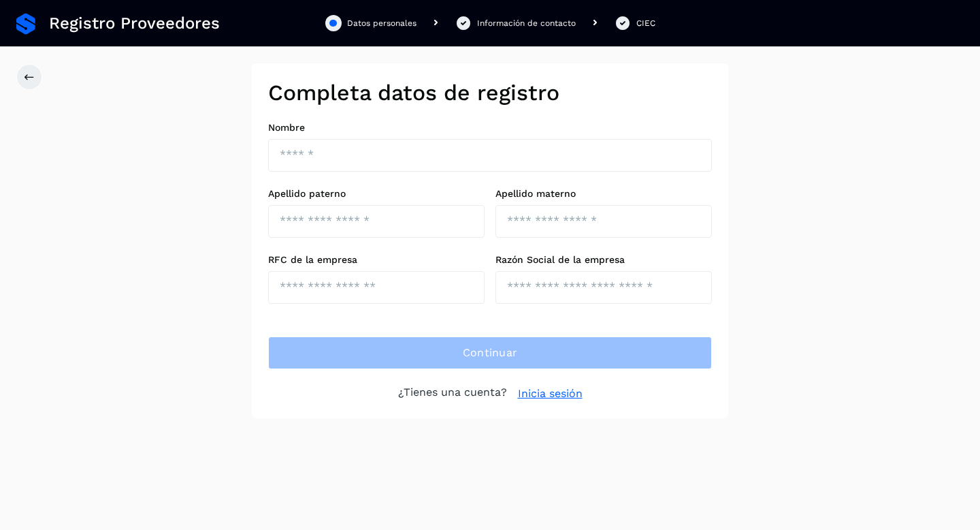 This screenshot has width=980, height=530. What do you see at coordinates (490, 128) in the screenshot?
I see `label: Nombre` at bounding box center [490, 128].